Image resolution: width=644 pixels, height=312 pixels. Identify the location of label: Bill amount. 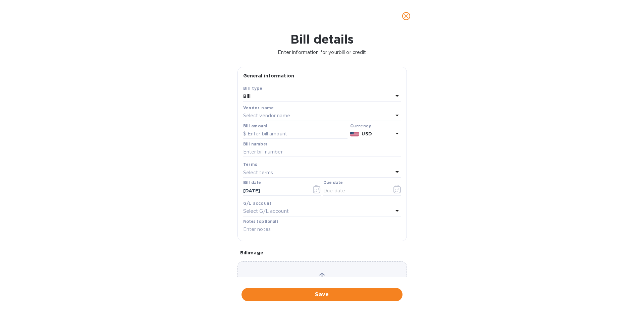
(255, 126).